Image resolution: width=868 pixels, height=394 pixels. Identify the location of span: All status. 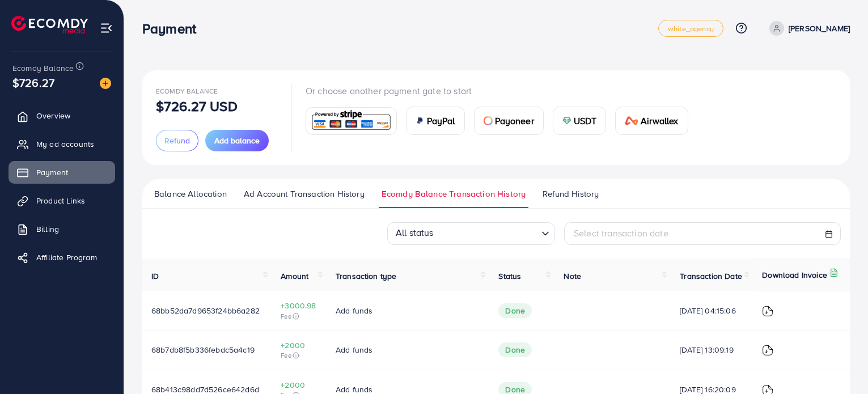
(415, 233).